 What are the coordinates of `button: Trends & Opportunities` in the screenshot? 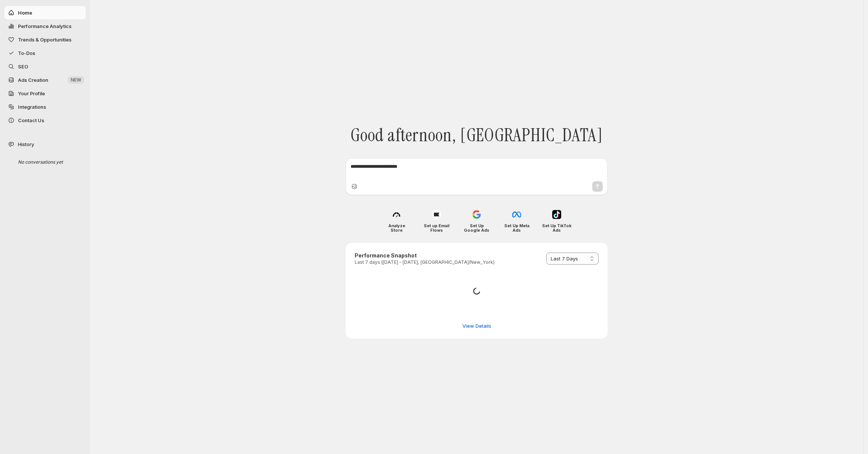 It's located at (45, 39).